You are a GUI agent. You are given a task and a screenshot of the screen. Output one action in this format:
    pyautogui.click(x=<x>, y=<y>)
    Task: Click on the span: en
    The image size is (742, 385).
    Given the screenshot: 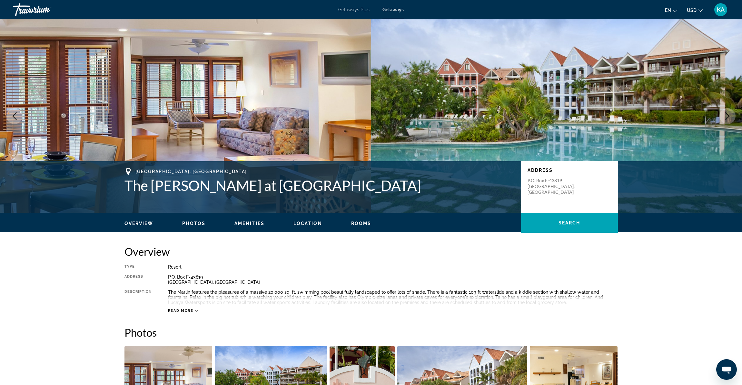 What is the action you would take?
    pyautogui.click(x=668, y=10)
    